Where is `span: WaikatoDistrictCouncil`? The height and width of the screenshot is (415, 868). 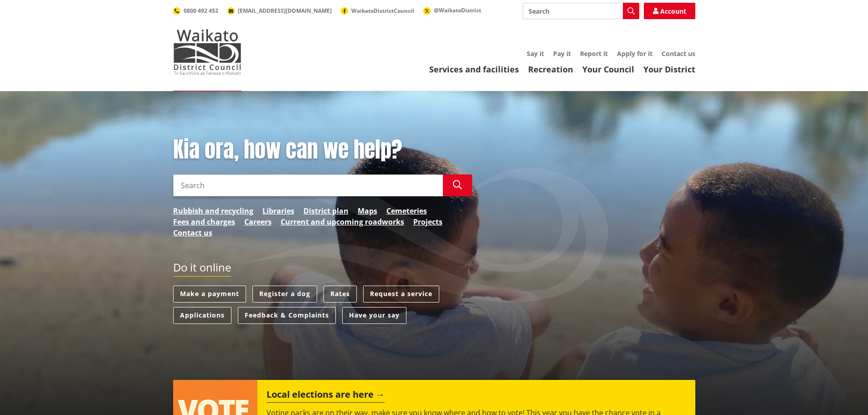
span: WaikatoDistrictCouncil is located at coordinates (383, 10).